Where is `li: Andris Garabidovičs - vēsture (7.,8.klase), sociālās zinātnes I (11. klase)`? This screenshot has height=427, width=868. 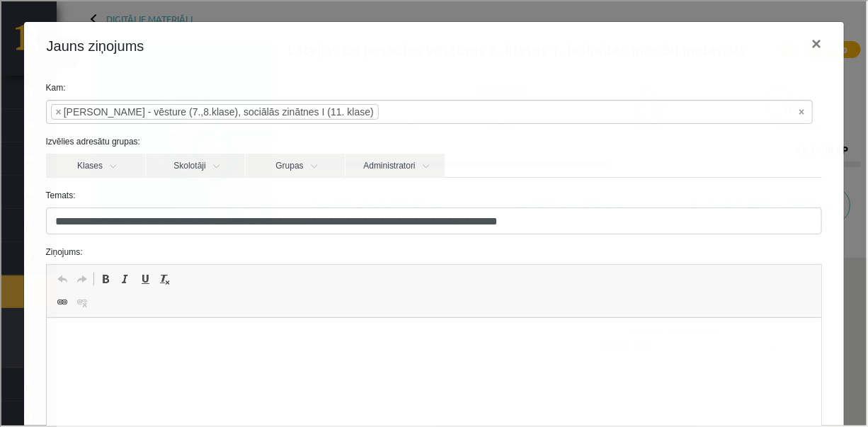 li: Andris Garabidovičs - vēsture (7.,8.klase), sociālās zinātnes I (11. klase) is located at coordinates (213, 111).